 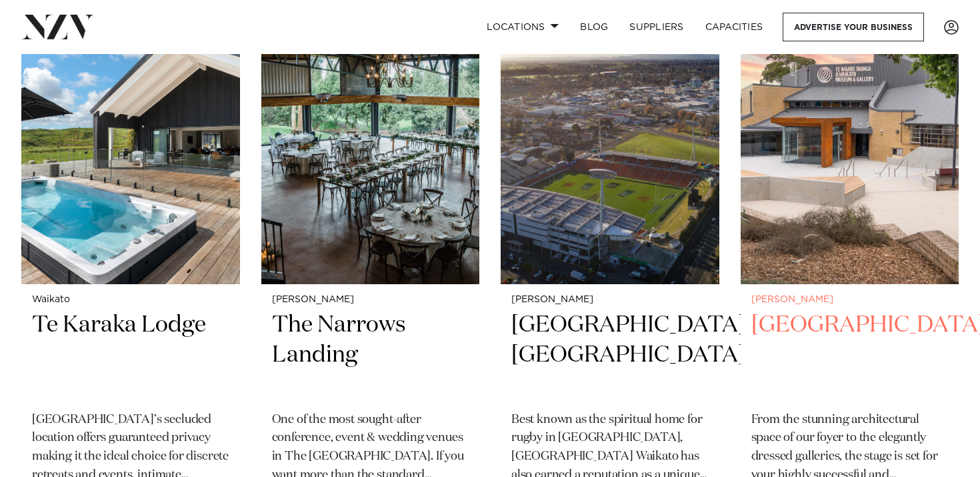 I want to click on h2: Te Karaka Lodge, so click(x=131, y=355).